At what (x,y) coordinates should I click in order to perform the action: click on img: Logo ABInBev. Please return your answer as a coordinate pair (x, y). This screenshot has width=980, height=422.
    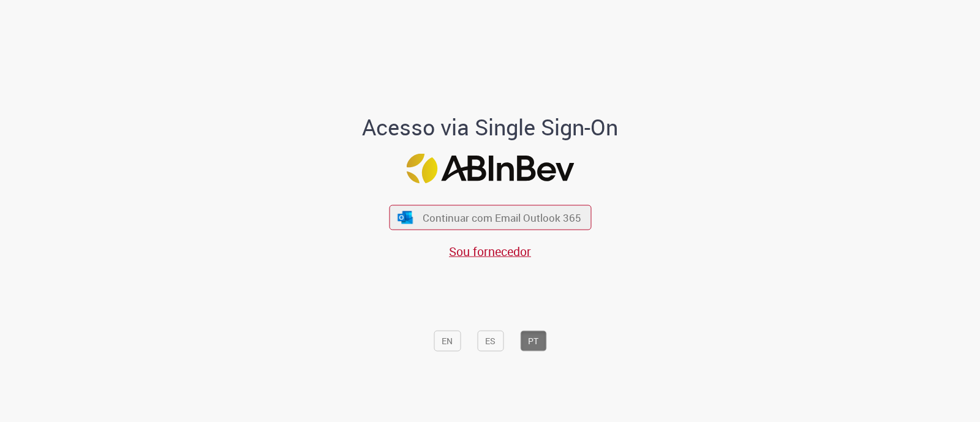
    Looking at the image, I should click on (490, 169).